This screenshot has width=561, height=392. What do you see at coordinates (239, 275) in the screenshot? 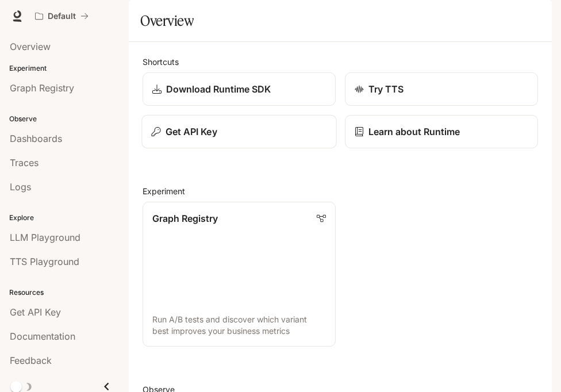
I see `a: Graph RegistryRun A/B tests and discover which variant best improves your business metrics` at bounding box center [239, 275].